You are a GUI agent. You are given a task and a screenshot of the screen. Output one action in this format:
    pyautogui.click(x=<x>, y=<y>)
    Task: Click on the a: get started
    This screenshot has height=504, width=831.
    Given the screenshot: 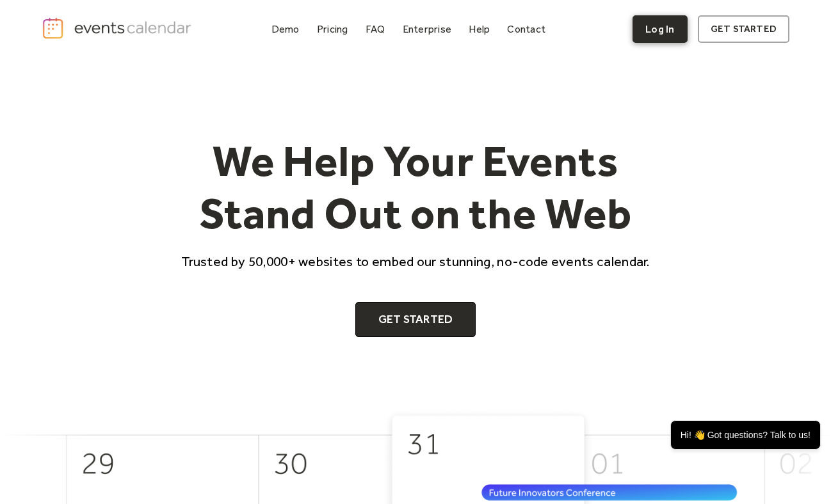 What is the action you would take?
    pyautogui.click(x=743, y=29)
    